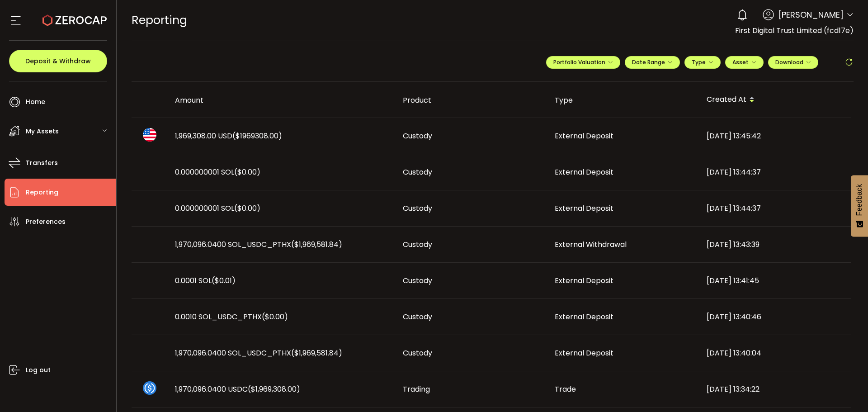 The image size is (868, 412). I want to click on span: Type, so click(702, 62).